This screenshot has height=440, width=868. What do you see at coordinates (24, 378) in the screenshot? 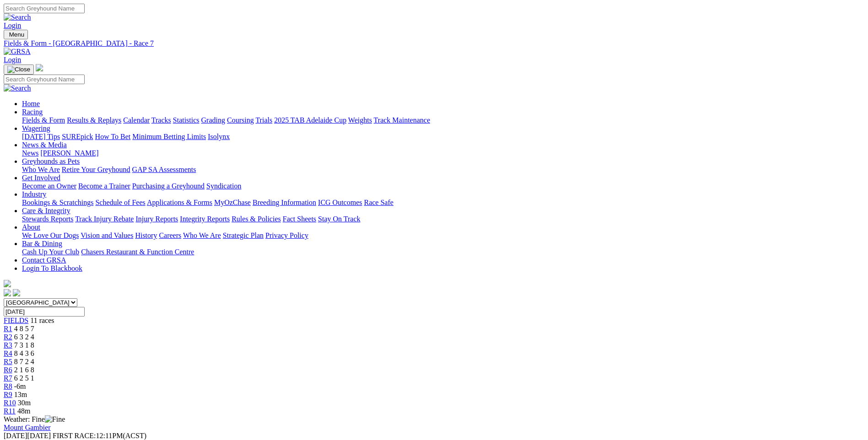
I see `span: 6 2 5 1` at bounding box center [24, 378].